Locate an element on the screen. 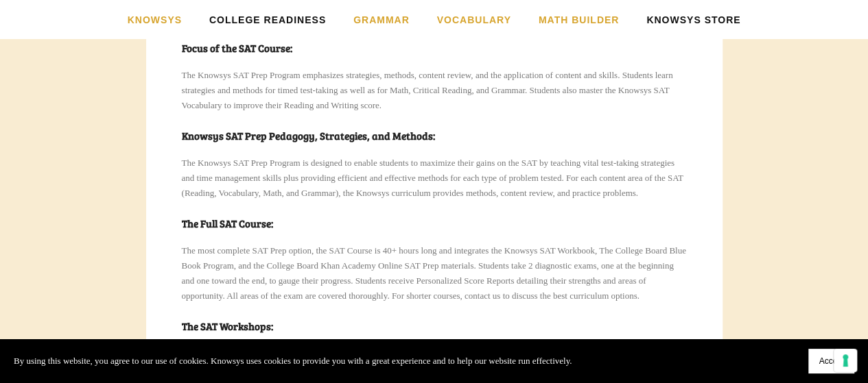 The width and height of the screenshot is (868, 383). button: Your consent preferences for tracking technologies is located at coordinates (845, 360).